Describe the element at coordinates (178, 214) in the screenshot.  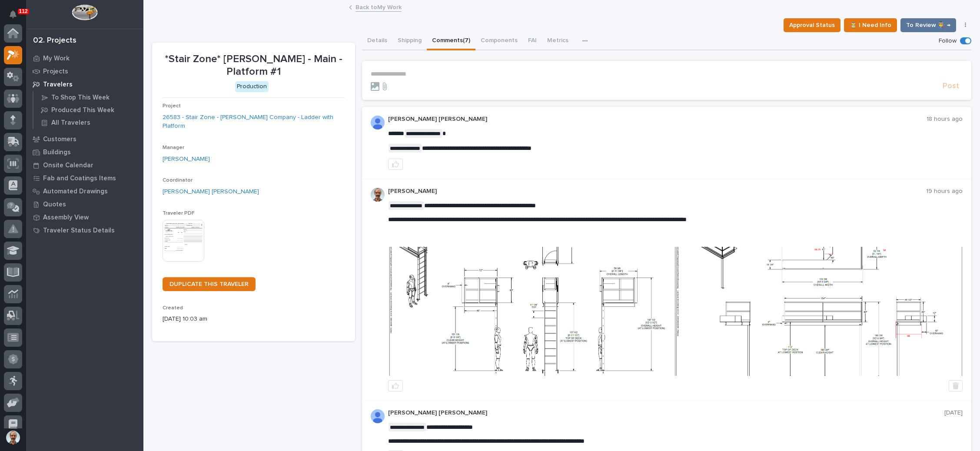
I see `span: Traveler PDF` at that location.